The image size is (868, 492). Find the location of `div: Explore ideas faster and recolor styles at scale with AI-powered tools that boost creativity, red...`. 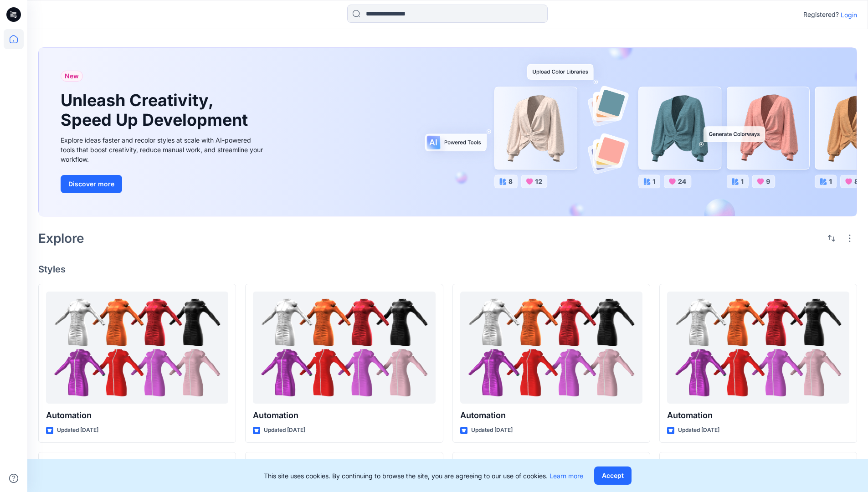

div: Explore ideas faster and recolor styles at scale with AI-powered tools that boost creativity, red... is located at coordinates (163, 150).